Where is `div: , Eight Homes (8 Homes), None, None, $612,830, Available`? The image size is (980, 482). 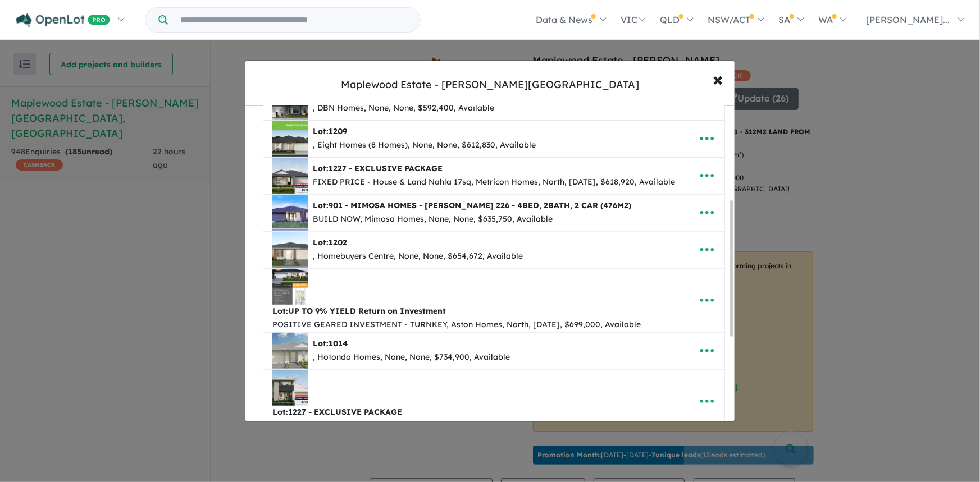 div: , Eight Homes (8 Homes), None, None, $612,830, Available is located at coordinates (424, 146).